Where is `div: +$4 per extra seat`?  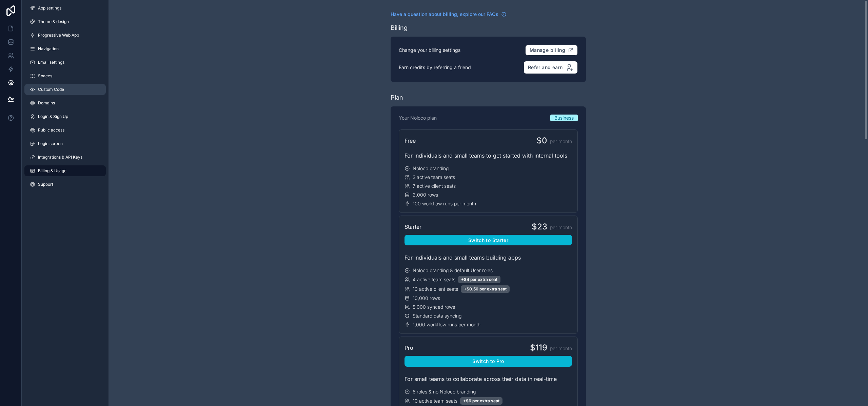 div: +$4 per extra seat is located at coordinates (479, 280).